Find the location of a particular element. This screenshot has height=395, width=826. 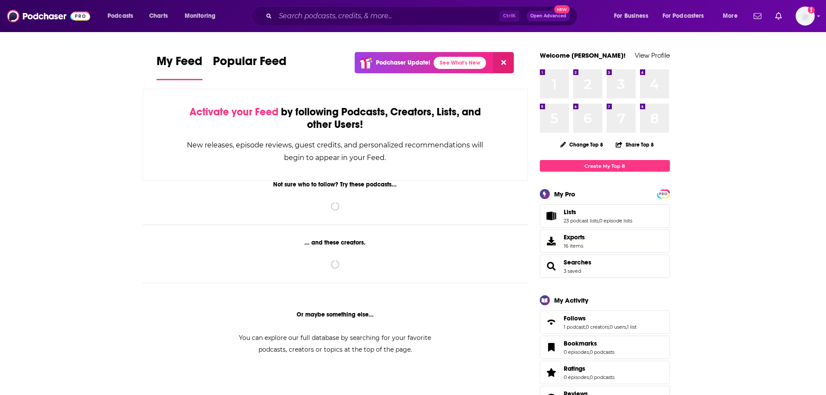

div: You can explore our full database by searching for your favorite podcasts, creators or topics at ... is located at coordinates (335, 344).